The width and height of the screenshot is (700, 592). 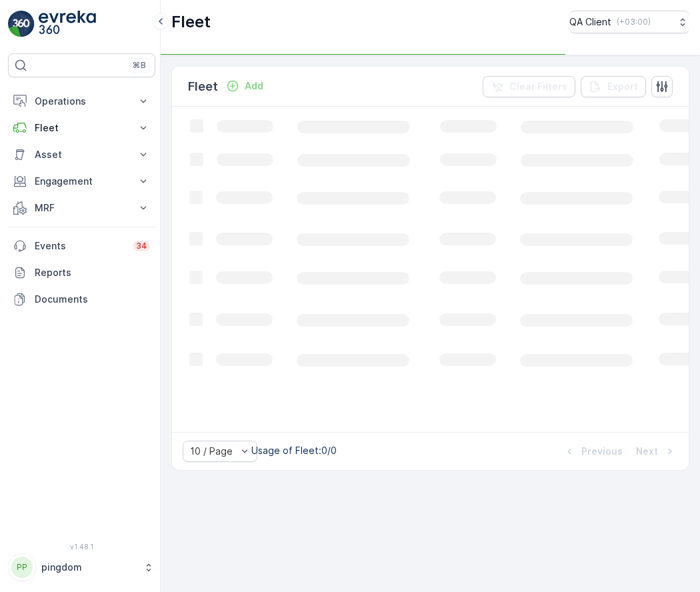 What do you see at coordinates (614, 86) in the screenshot?
I see `button: Export` at bounding box center [614, 86].